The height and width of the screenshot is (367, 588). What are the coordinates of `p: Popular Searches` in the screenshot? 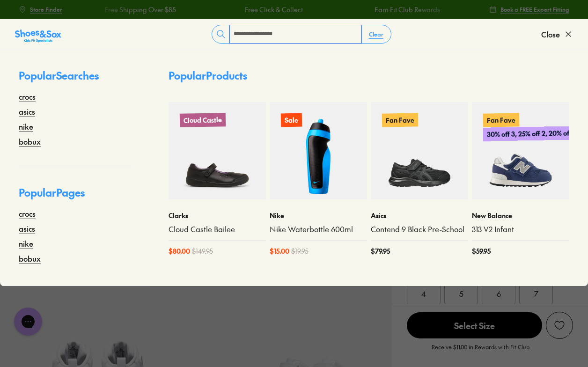 It's located at (75, 79).